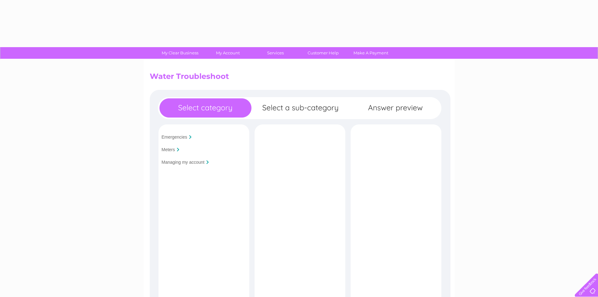 This screenshot has height=297, width=598. What do you see at coordinates (183, 162) in the screenshot?
I see `input: Managing my account` at bounding box center [183, 162].